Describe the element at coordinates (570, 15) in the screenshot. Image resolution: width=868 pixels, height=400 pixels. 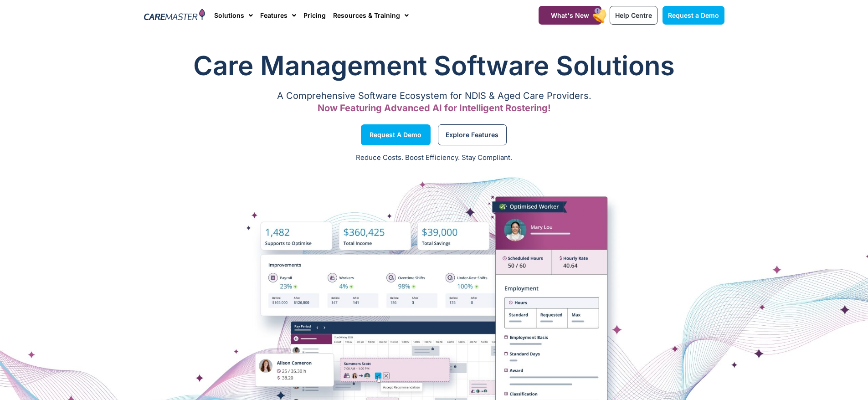
I see `a: What's New` at that location.